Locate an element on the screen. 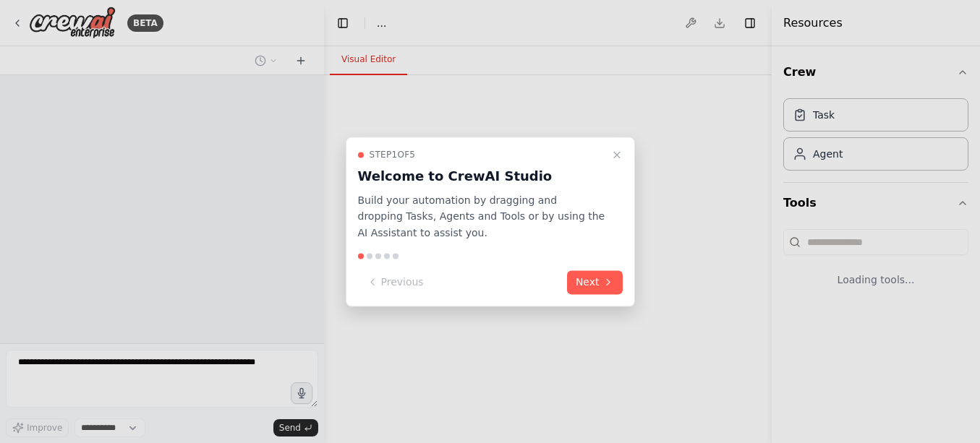 The image size is (980, 443). button: Hide left sidebar is located at coordinates (343, 23).